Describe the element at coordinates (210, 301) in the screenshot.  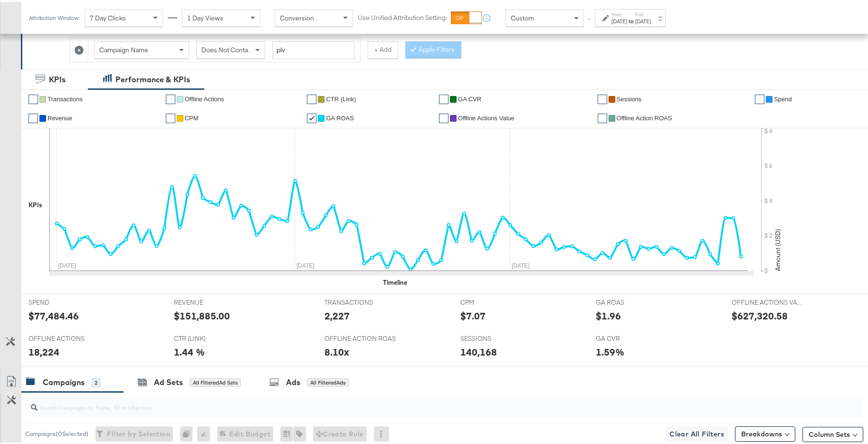
I see `span: REVENUE` at that location.